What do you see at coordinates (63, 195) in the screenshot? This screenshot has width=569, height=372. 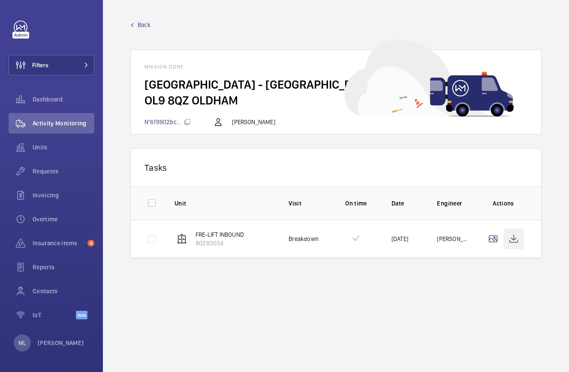 I see `span: Invoicing` at bounding box center [63, 195].